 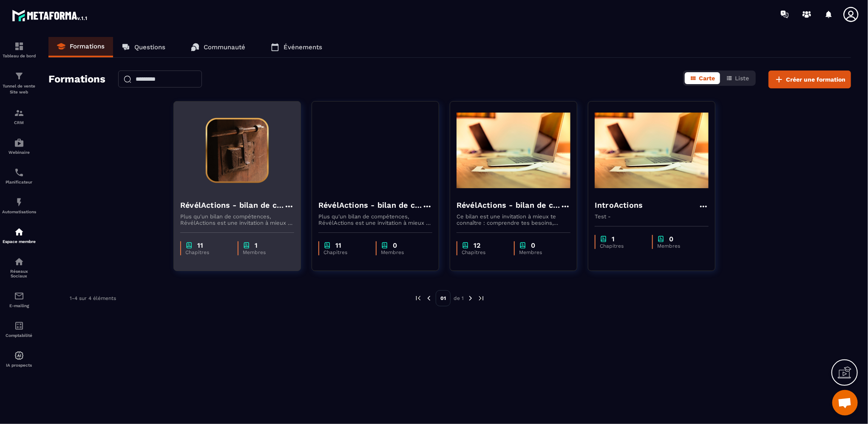 What do you see at coordinates (742, 78) in the screenshot?
I see `span: Liste` at bounding box center [742, 78].